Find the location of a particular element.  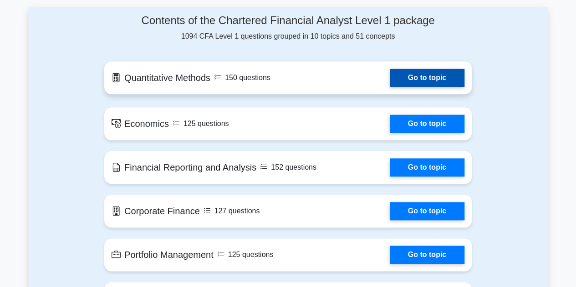

h4: Contents of the Chartered Financial Analyst Level 1 package is located at coordinates (288, 20).